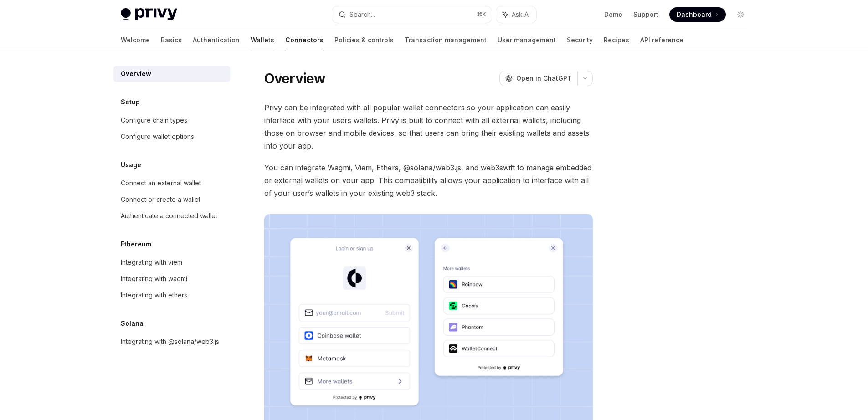 This screenshot has height=420, width=868. What do you see at coordinates (172, 136) in the screenshot?
I see `a: Configure wallet options` at bounding box center [172, 136].